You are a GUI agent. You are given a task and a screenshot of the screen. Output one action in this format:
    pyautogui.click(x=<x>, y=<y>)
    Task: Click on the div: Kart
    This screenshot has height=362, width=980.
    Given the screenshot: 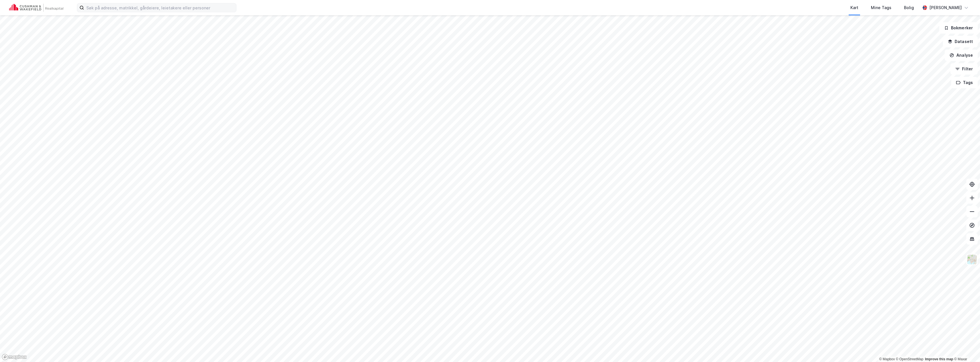 What is the action you would take?
    pyautogui.click(x=854, y=7)
    